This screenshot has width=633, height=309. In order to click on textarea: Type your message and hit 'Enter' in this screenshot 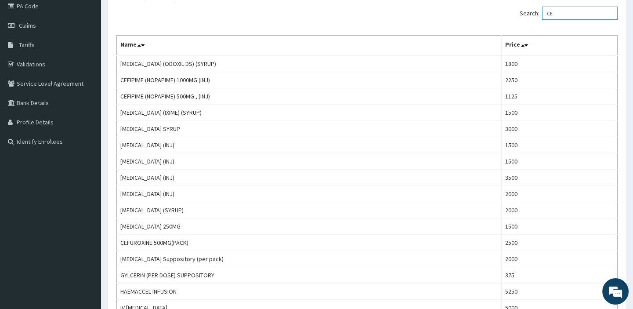, I will do `click(86, 227)`.